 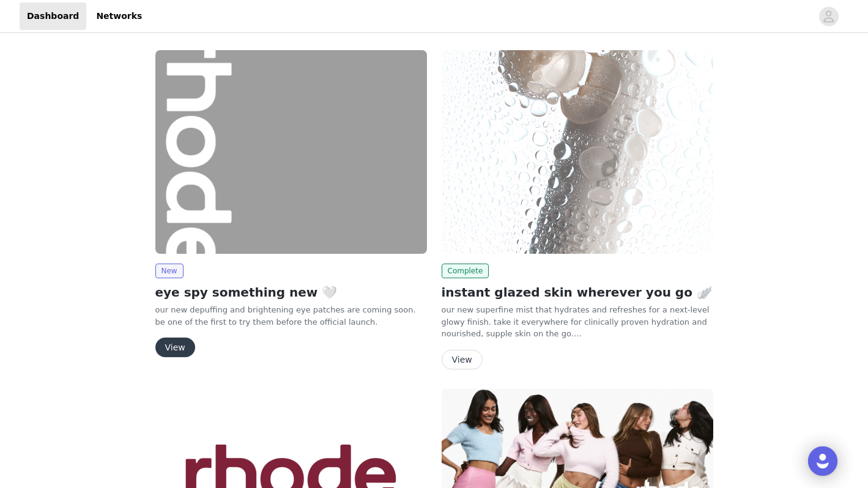 What do you see at coordinates (577, 322) in the screenshot?
I see `p: our new superfine mist that hydrates and refreshes for a next-level glowy finish. take it everywh...` at bounding box center [577, 322].